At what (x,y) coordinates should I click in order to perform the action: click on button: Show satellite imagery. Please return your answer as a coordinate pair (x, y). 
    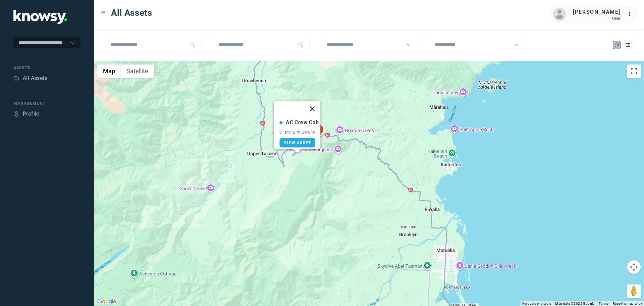
    Looking at the image, I should click on (137, 71).